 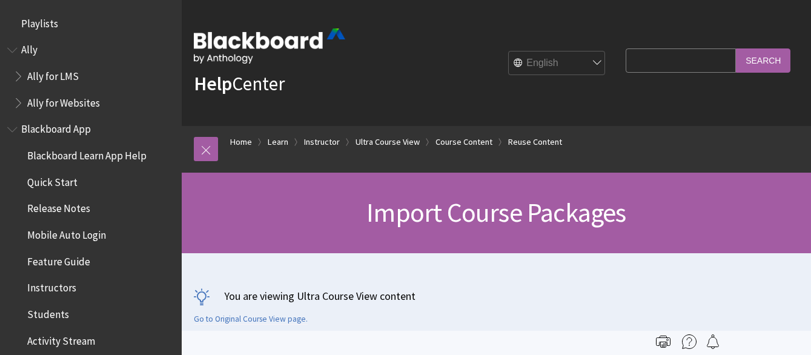 I want to click on span: Blackboard App, so click(x=56, y=127).